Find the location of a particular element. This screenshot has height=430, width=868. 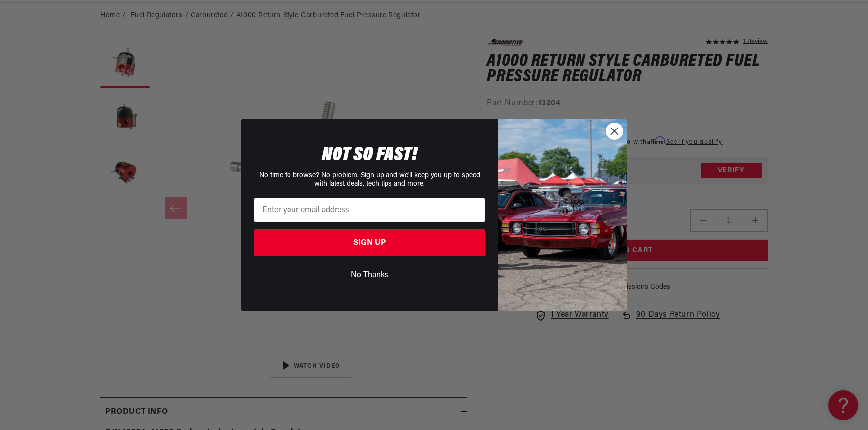

button: Close dialog is located at coordinates (614, 131).